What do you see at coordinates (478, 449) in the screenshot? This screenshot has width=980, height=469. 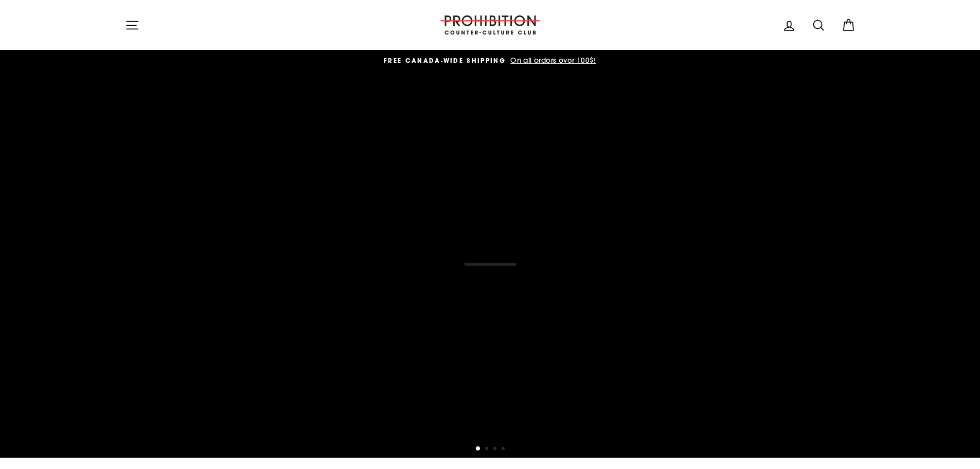 I see `button: 1` at bounding box center [478, 449].